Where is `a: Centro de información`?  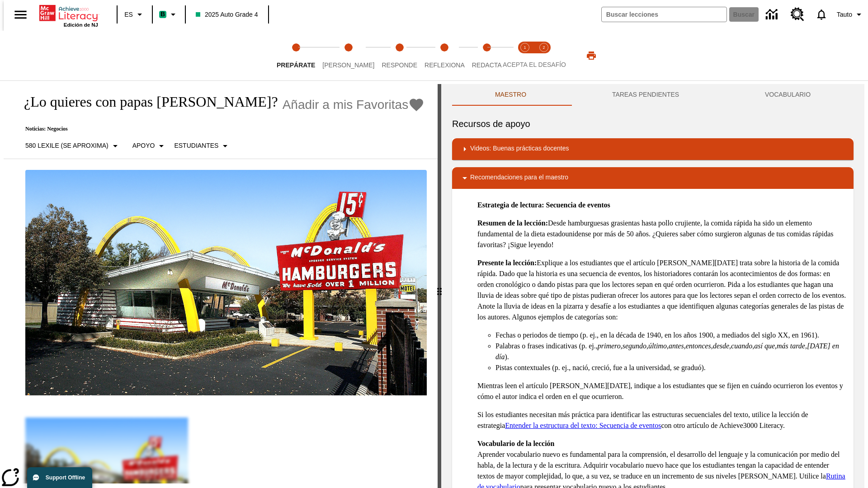 a: Centro de información is located at coordinates (772, 14).